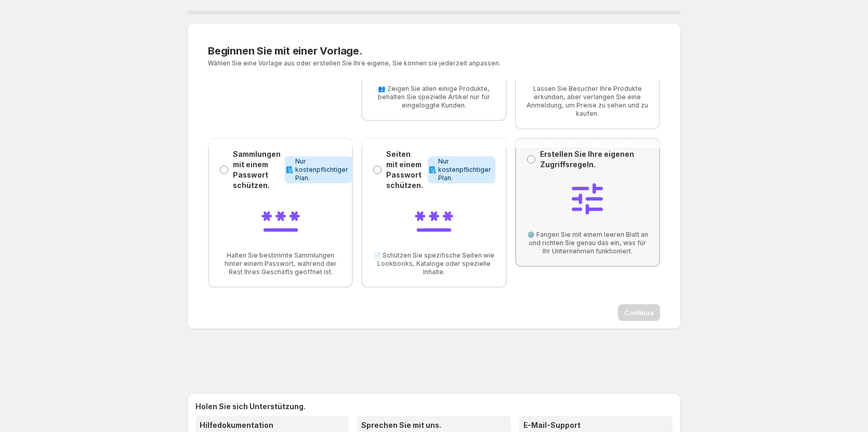 Image resolution: width=868 pixels, height=432 pixels. Describe the element at coordinates (257, 170) in the screenshot. I see `p: Sammlungen mit einem Passwort schützen.` at that location.